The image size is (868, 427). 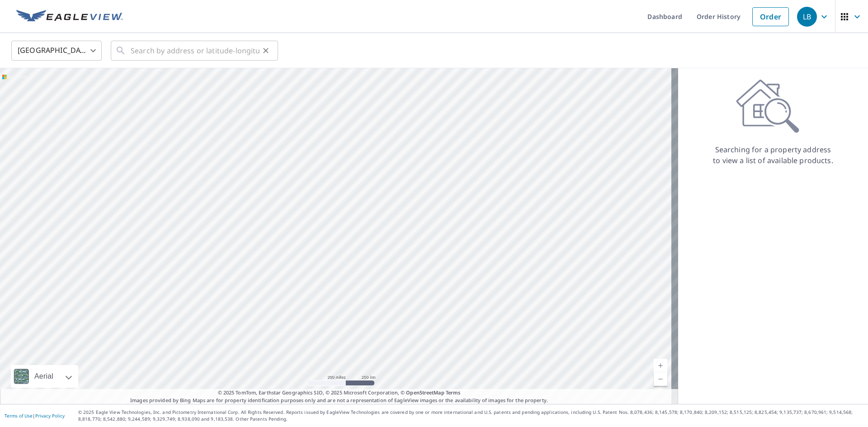 I want to click on p: © 2025 Eagle View Technologies, Inc. and Pictometry International Corp. All Rights Reserved. Repo..., so click(x=471, y=415).